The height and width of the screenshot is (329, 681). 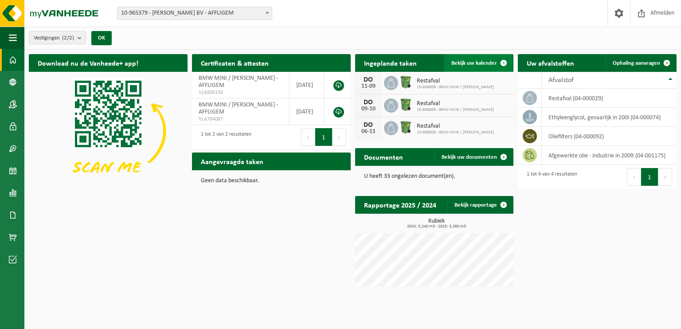 What do you see at coordinates (57, 38) in the screenshot?
I see `button: Vestigingen(2/2)` at bounding box center [57, 38].